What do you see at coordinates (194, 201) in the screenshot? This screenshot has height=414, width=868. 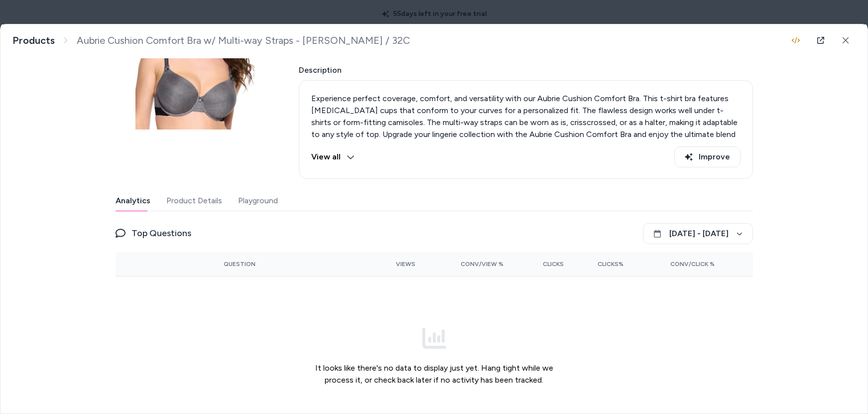 I see `button: Product Details` at bounding box center [194, 201].